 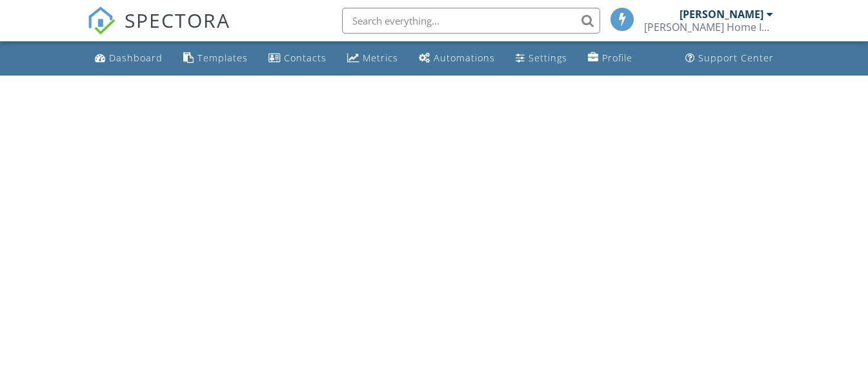 What do you see at coordinates (729, 58) in the screenshot?
I see `a: Support Center` at bounding box center [729, 58].